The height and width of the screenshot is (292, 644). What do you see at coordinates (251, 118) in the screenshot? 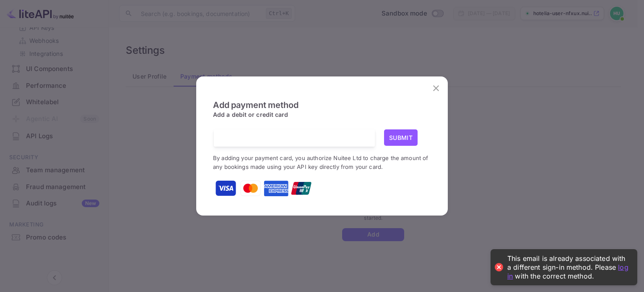
I see `span: Add a debit or credit card` at bounding box center [251, 118].